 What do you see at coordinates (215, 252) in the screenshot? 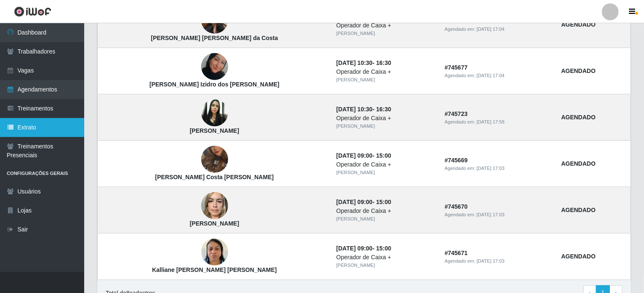
I see `img: Kalliane Barbosa da Silva` at bounding box center [215, 252].